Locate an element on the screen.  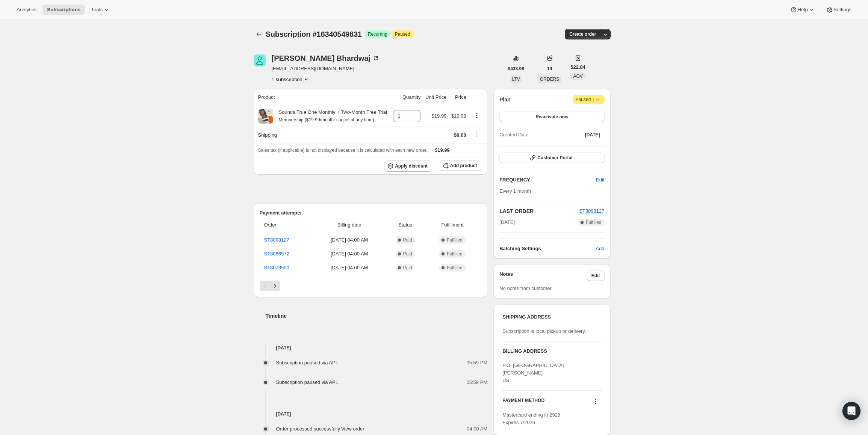
span: Tools is located at coordinates (96, 10).